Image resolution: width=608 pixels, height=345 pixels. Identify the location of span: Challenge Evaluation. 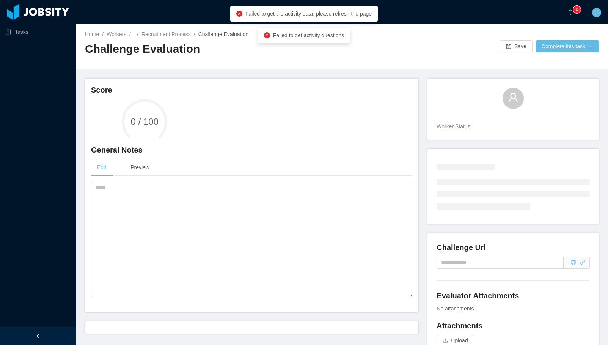
(223, 34).